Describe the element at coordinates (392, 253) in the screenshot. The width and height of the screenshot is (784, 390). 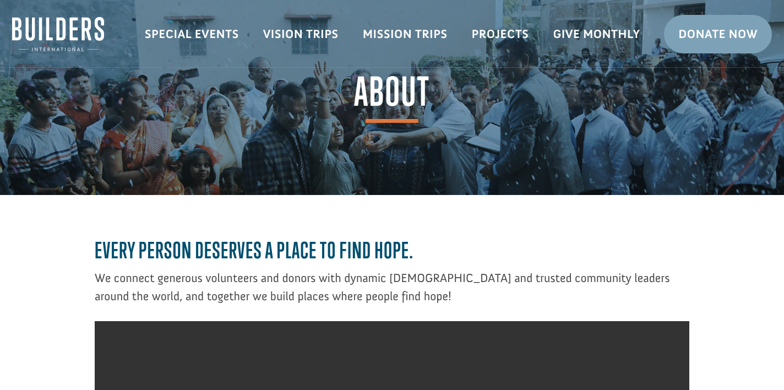
I see `h3: Every person deserves a place to find hope.` at that location.